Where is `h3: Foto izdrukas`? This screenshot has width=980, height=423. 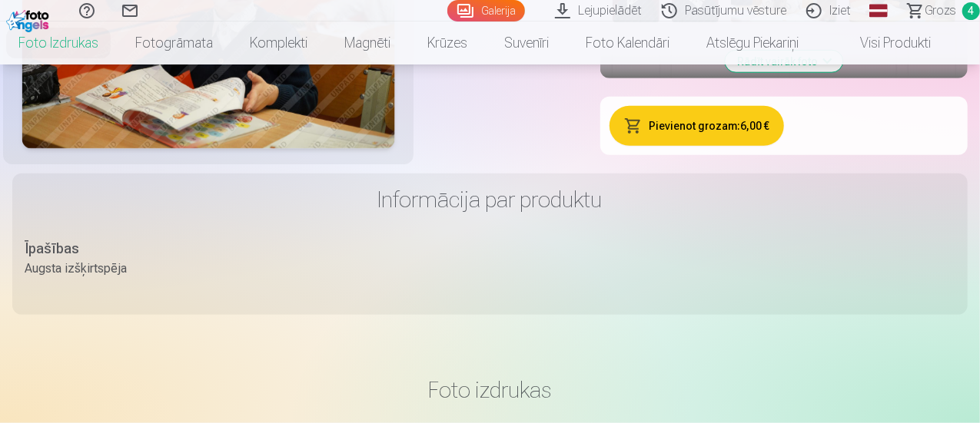
h3: Foto izdrukas is located at coordinates (489, 390).